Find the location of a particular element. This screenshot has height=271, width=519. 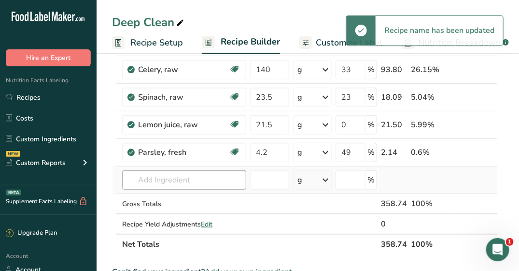

th: 100% is located at coordinates (432, 244).